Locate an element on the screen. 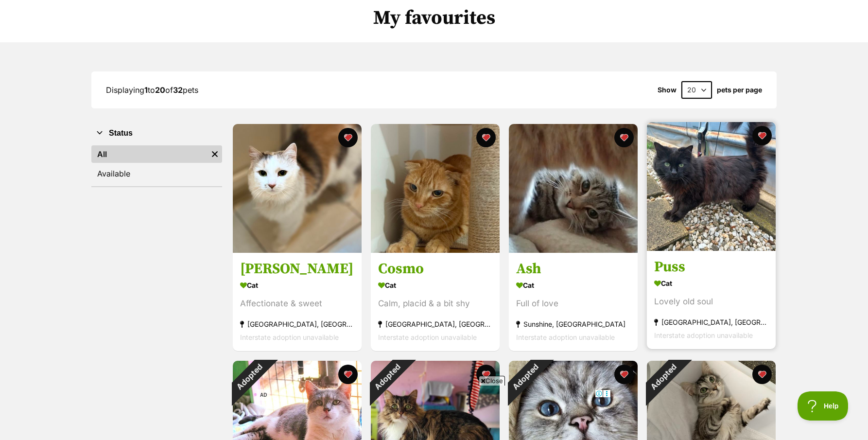 This screenshot has height=440, width=868. strong: 32 is located at coordinates (178, 90).